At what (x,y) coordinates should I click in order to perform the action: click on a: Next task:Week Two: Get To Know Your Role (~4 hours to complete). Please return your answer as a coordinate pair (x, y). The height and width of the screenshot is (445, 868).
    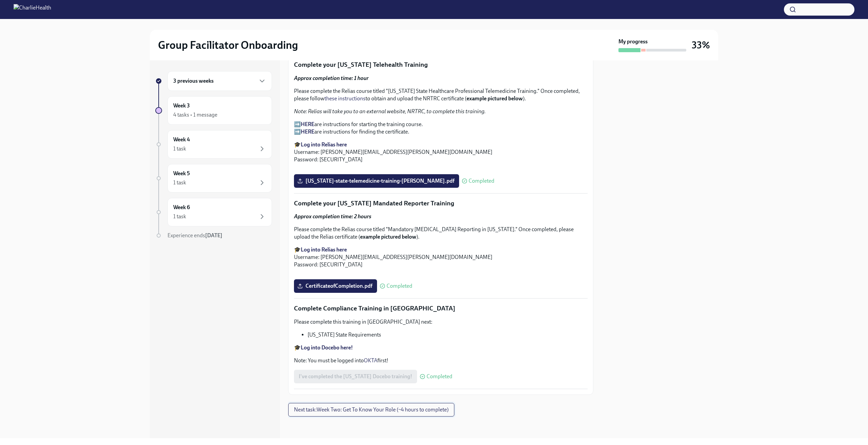
    Looking at the image, I should click on (372, 410).